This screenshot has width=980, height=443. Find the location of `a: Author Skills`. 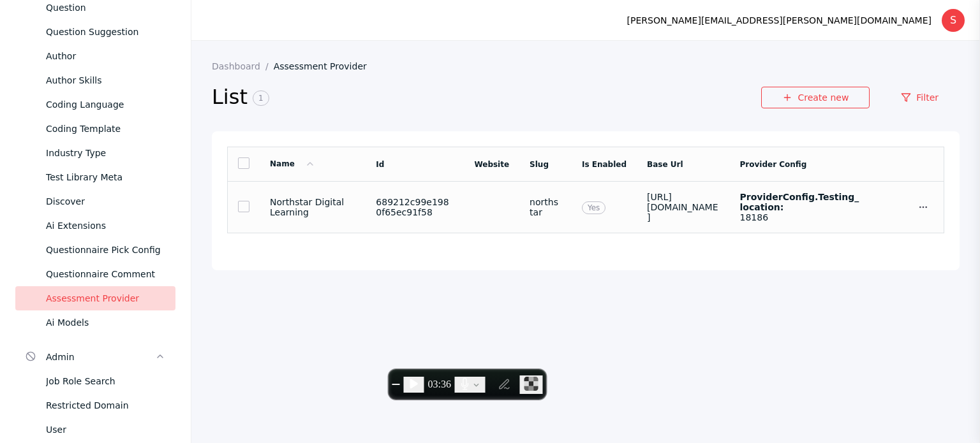

a: Author Skills is located at coordinates (95, 81).